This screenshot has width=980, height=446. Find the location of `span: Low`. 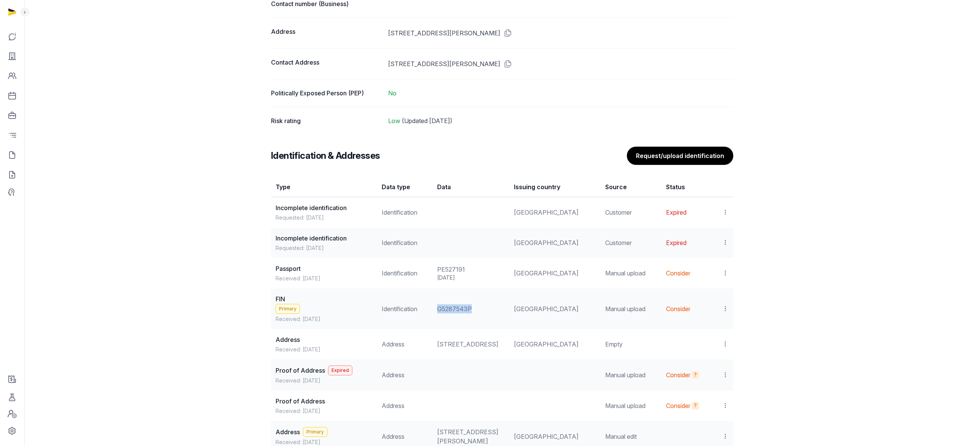

span: Low is located at coordinates (394, 121).